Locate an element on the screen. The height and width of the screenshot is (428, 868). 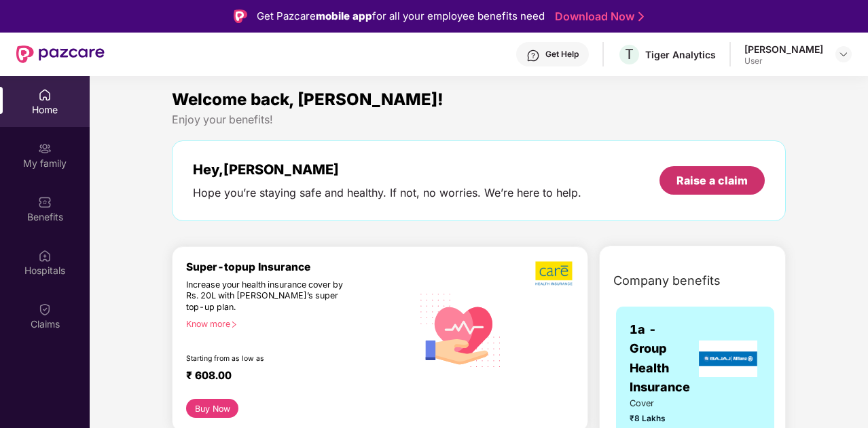
img: Logo is located at coordinates (241, 16).